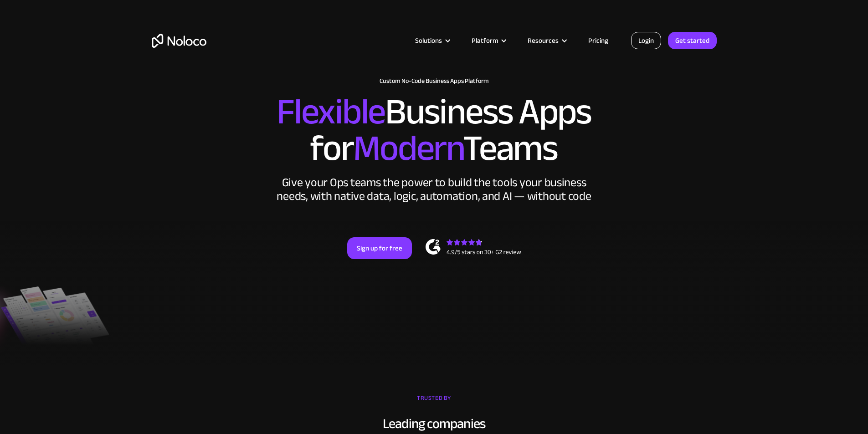 The height and width of the screenshot is (434, 868). Describe the element at coordinates (646, 40) in the screenshot. I see `a: Login` at that location.